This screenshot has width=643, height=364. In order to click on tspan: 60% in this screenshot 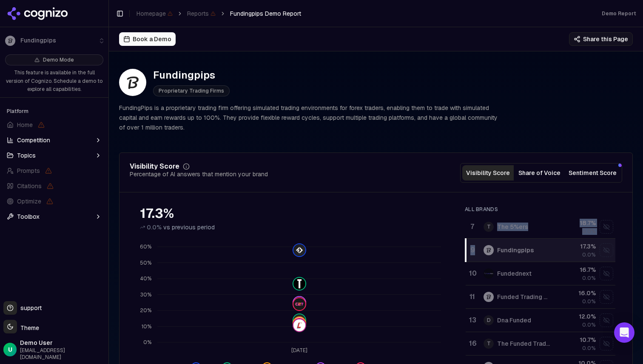, I will do `click(146, 248)`.